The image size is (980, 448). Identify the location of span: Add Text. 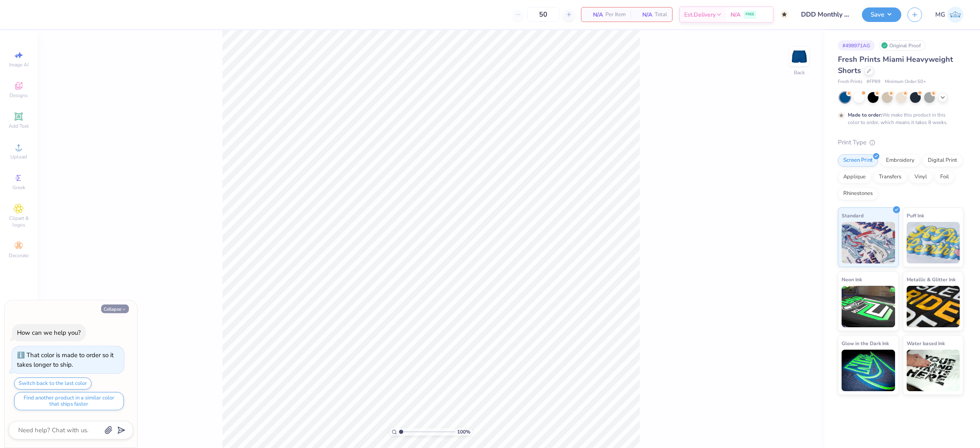
(19, 126).